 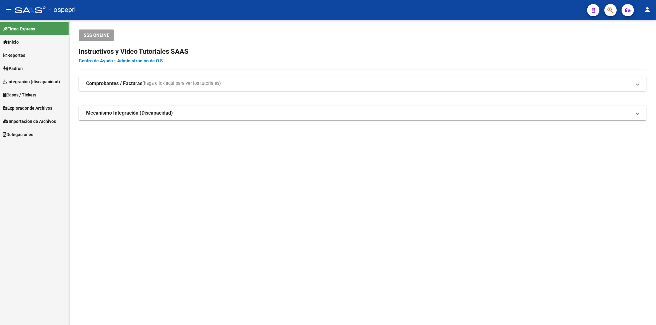 What do you see at coordinates (31, 82) in the screenshot?
I see `span: Integración (discapacidad)` at bounding box center [31, 82].